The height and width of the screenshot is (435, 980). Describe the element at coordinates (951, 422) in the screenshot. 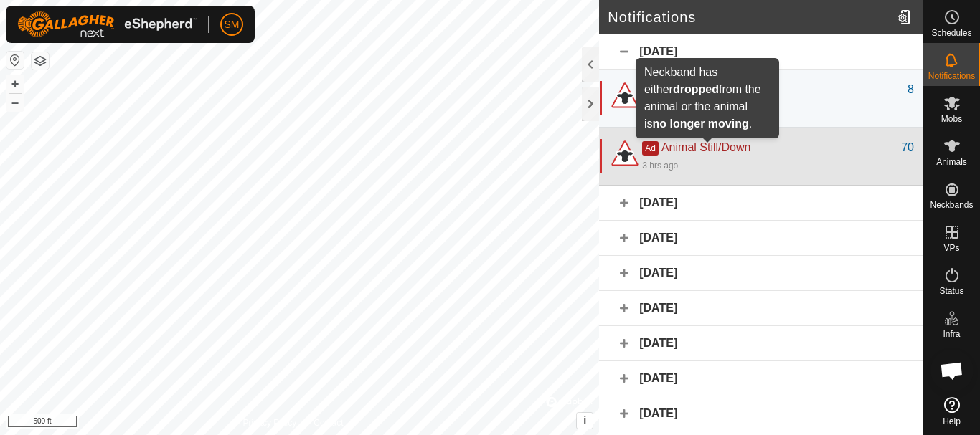

I see `span: Help` at that location.